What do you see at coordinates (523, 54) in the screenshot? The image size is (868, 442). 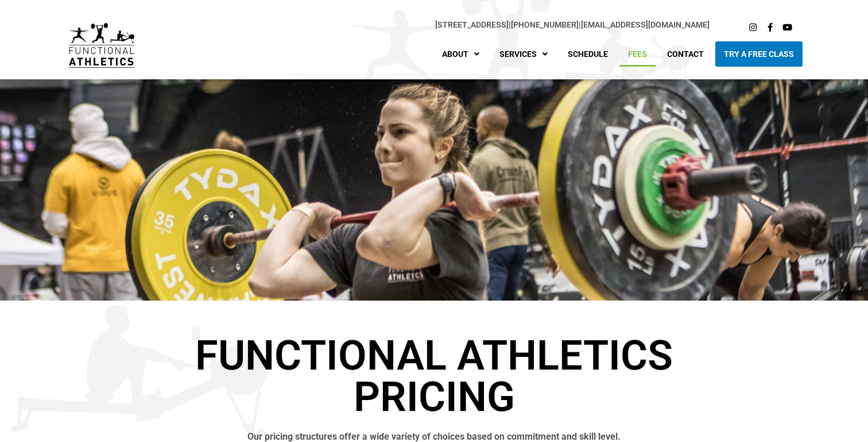 I see `a: Services` at bounding box center [523, 54].